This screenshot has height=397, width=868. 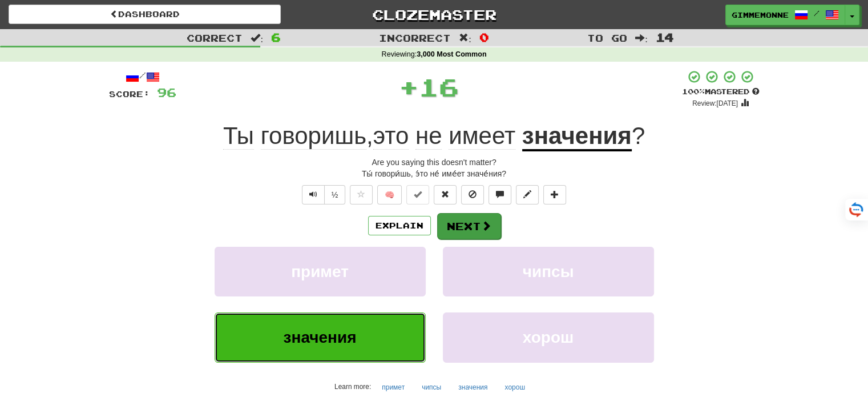 I want to click on a: Gimmemonne /, so click(x=786, y=15).